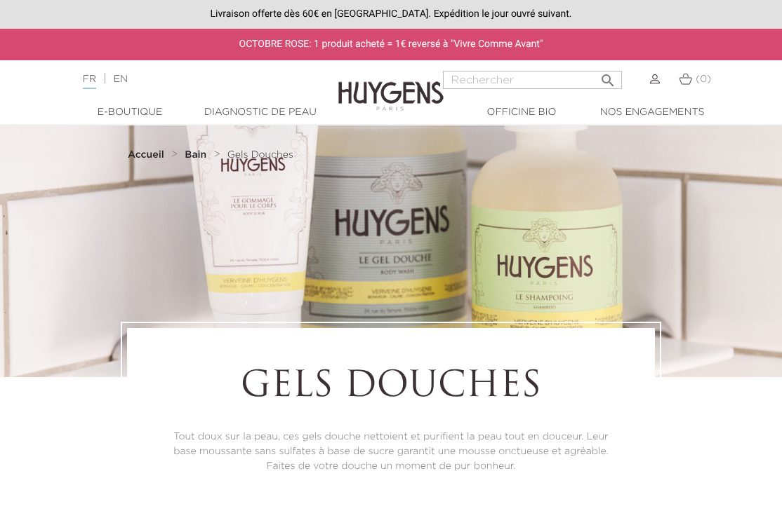 Image resolution: width=782 pixels, height=532 pixels. I want to click on a: FR, so click(89, 81).